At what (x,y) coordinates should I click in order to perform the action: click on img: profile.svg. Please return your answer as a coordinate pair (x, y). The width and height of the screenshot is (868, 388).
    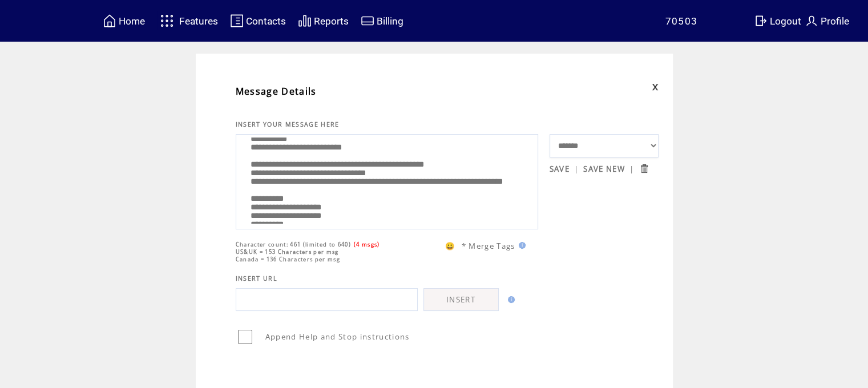
    Looking at the image, I should click on (811, 20).